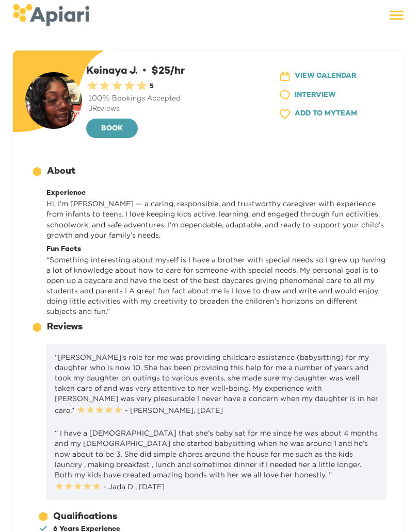 The height and width of the screenshot is (532, 418). I want to click on div: About, so click(61, 172).